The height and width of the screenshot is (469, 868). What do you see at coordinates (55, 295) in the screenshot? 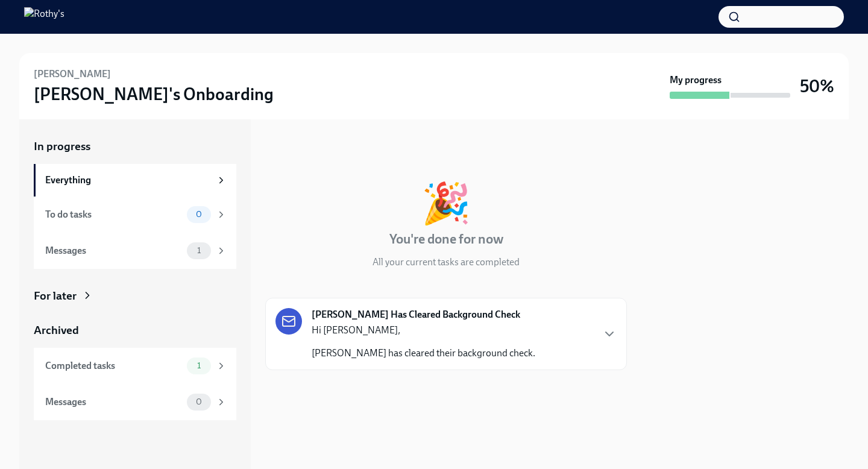
I see `div: For later` at bounding box center [55, 295].